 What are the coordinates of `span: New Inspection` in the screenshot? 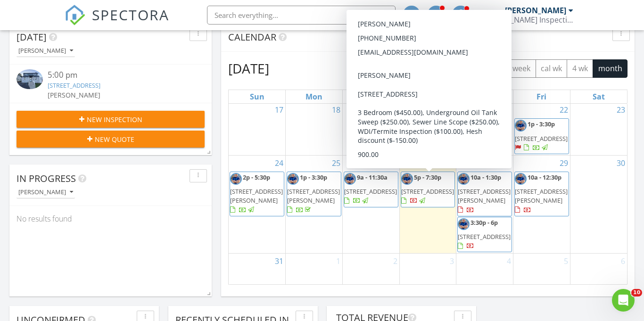 It's located at (115, 119).